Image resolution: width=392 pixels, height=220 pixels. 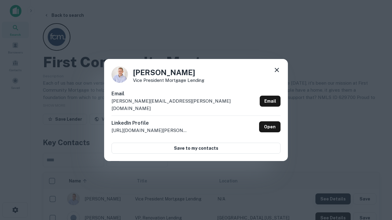 I want to click on h6: Email, so click(x=184, y=94).